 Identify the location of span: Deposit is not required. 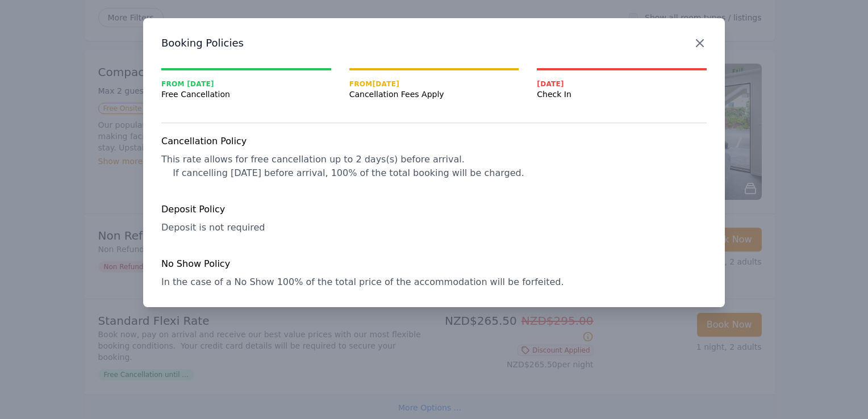
(213, 227).